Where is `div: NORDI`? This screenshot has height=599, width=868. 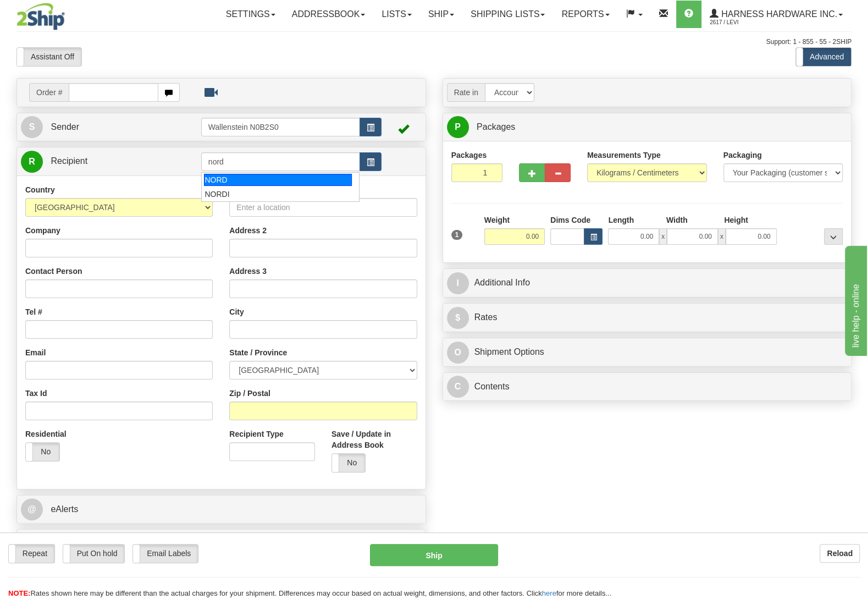 div: NORDI is located at coordinates (277, 194).